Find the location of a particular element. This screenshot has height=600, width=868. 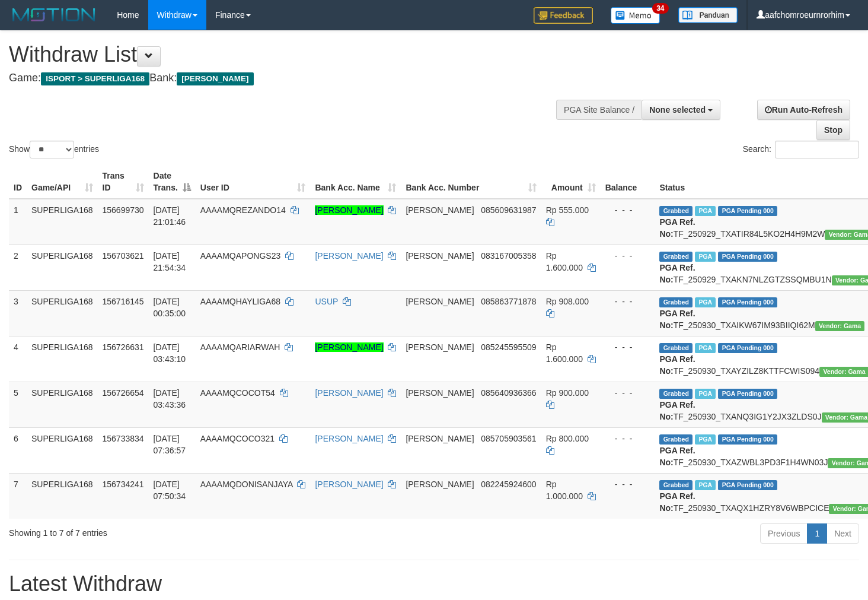

span: 156726631 is located at coordinates (123, 347).